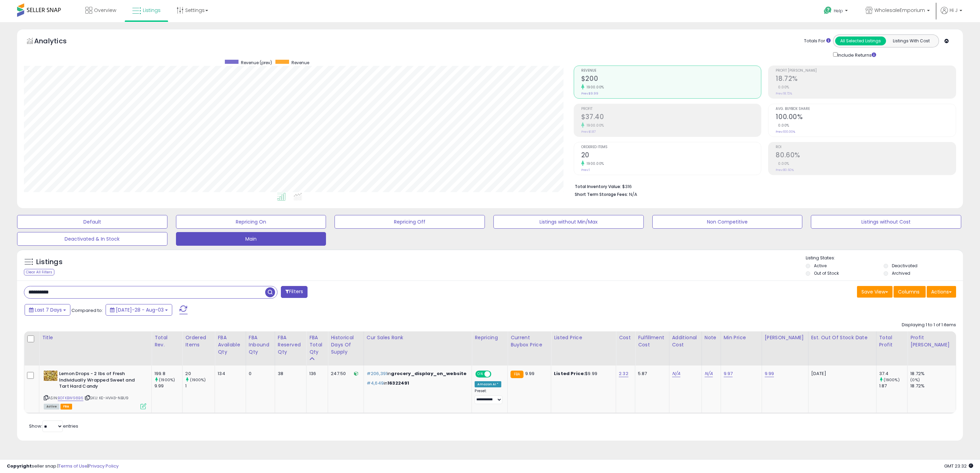  What do you see at coordinates (417, 338) in the screenshot?
I see `div: Cur Sales Rank` at bounding box center [417, 338].